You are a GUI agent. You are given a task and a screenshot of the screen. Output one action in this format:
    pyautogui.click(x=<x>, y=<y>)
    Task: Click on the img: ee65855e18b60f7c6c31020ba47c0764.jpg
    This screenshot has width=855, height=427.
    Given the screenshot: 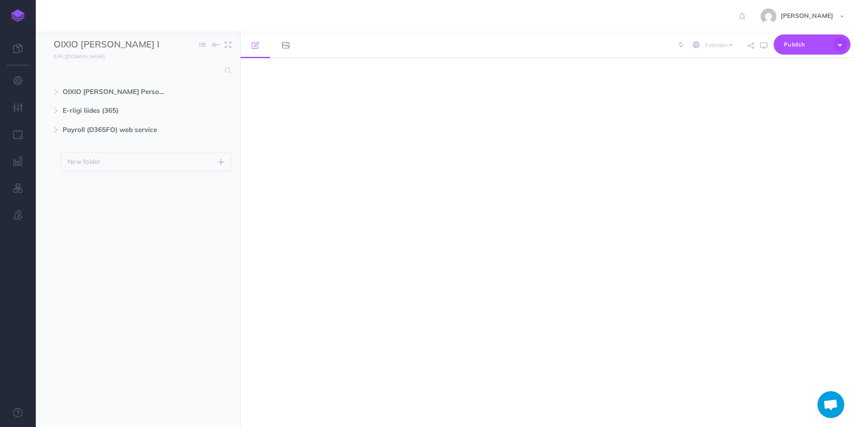 What is the action you would take?
    pyautogui.click(x=768, y=16)
    